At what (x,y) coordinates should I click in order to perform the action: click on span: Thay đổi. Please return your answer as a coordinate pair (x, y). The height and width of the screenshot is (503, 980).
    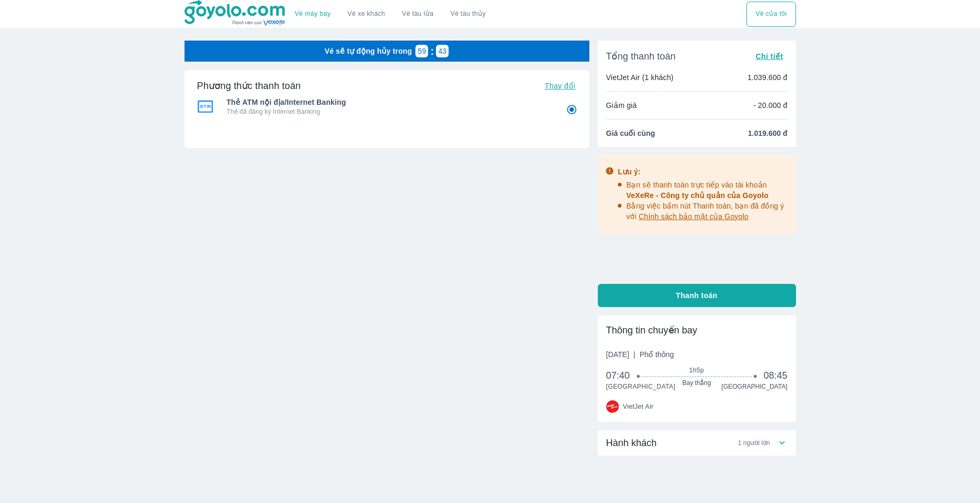
    Looking at the image, I should click on (559, 86).